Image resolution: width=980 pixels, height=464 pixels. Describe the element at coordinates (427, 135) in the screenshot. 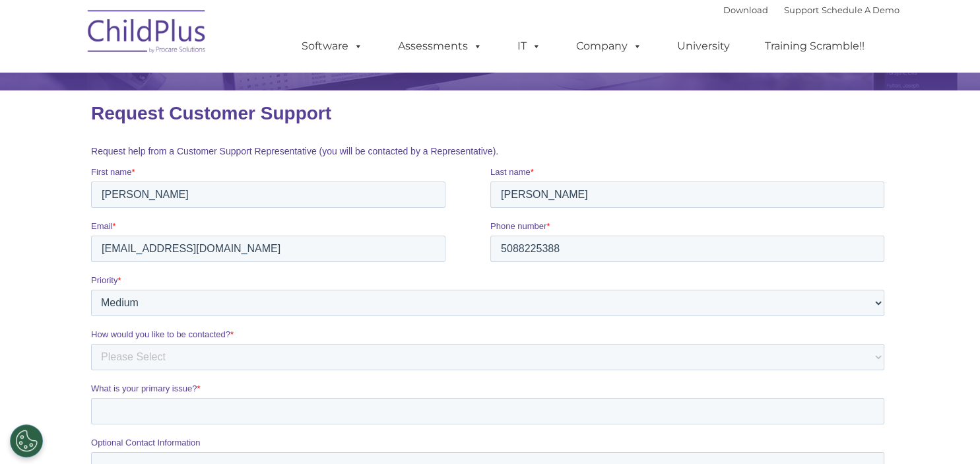

I see `span: Phone number` at that location.